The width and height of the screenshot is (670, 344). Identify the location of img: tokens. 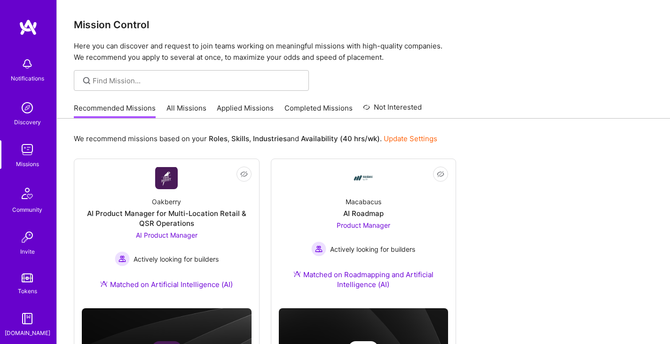
(27, 277).